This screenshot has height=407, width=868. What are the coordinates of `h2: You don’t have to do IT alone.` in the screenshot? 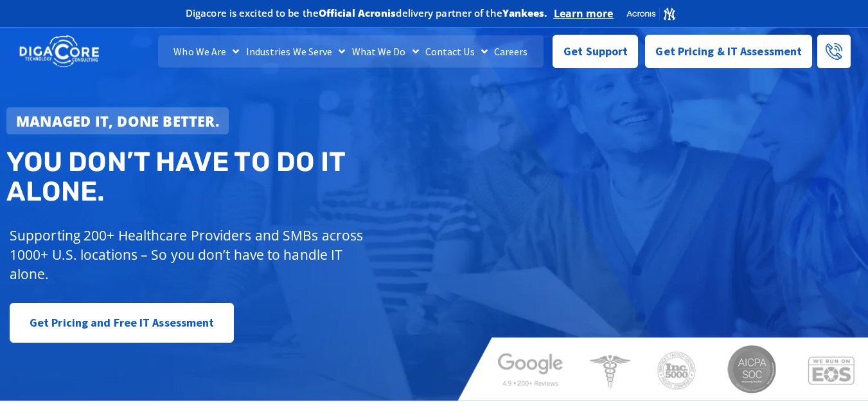 It's located at (225, 177).